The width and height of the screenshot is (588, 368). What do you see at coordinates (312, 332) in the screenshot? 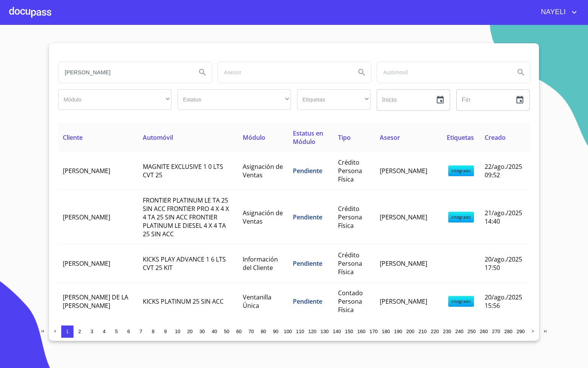
I see `span: 120` at bounding box center [312, 332].